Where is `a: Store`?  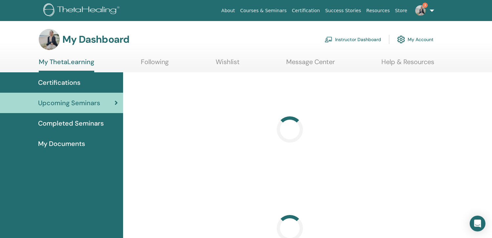
a: Store is located at coordinates (401, 11).